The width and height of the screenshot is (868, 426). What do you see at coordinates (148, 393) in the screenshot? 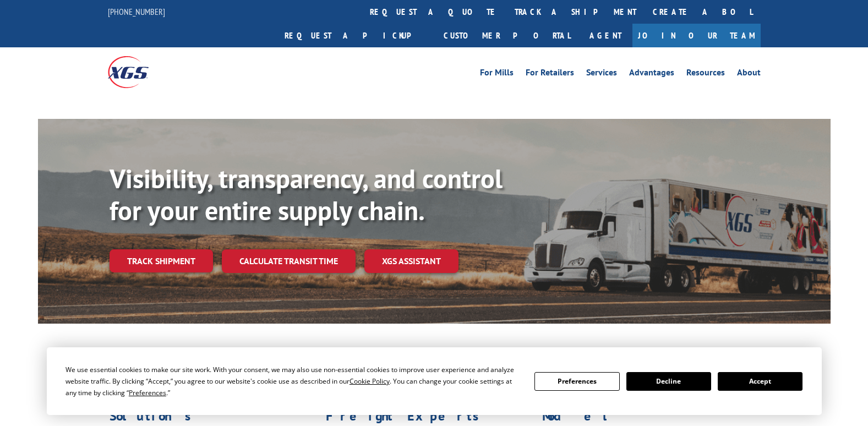
I see `span: Preferences` at bounding box center [148, 393].